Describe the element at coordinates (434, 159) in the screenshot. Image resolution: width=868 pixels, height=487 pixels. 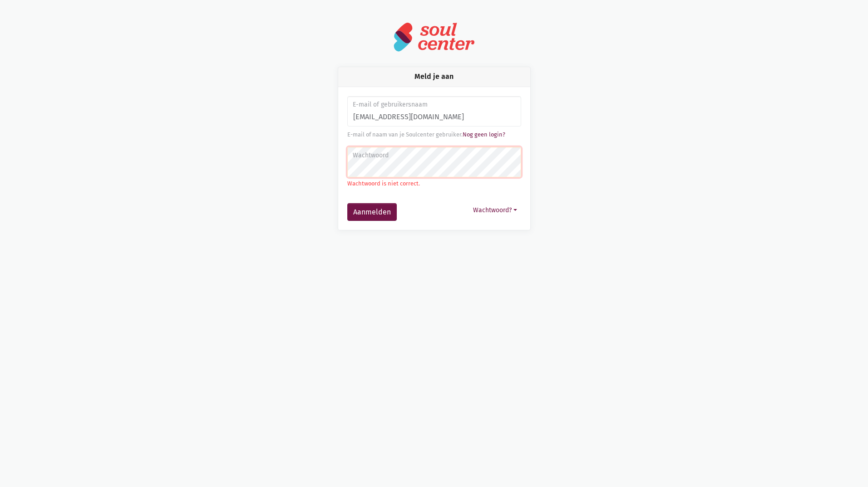
I see `form: Aanmelden` at that location.